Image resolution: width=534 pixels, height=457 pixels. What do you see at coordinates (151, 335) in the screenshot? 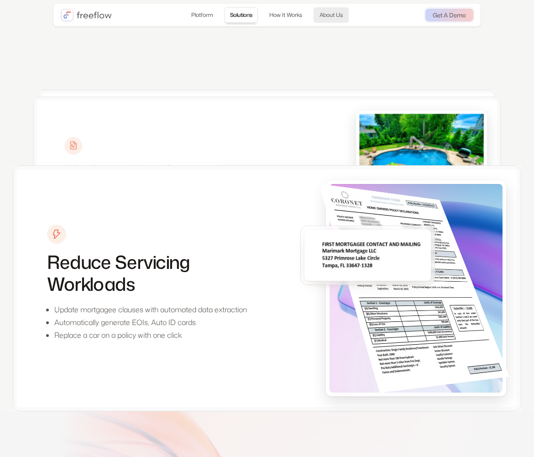
I see `p: Replace a car on a policy with one click` at bounding box center [151, 335].